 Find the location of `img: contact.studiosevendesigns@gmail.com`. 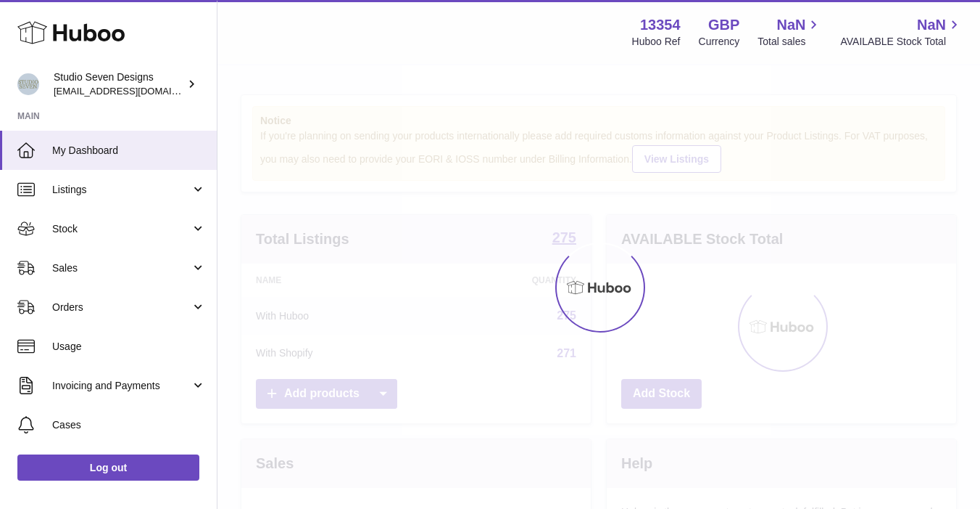

img: contact.studiosevendesigns@gmail.com is located at coordinates (28, 85).